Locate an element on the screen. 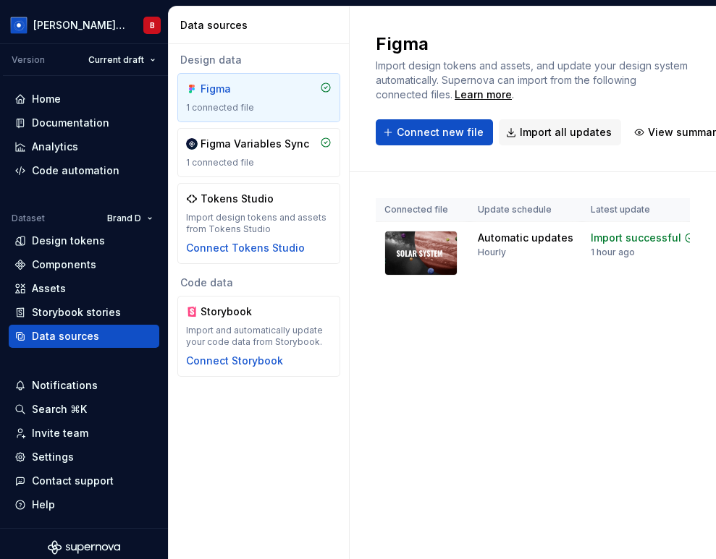 Image resolution: width=716 pixels, height=559 pixels. div: Import design tokens and assets from Tokens Studio is located at coordinates (258, 224).